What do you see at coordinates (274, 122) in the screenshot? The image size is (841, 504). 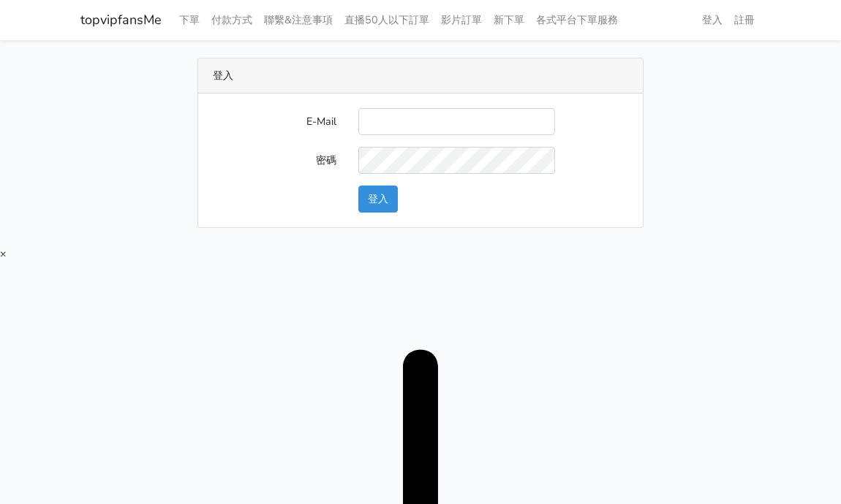 I see `label: E-Mail` at bounding box center [274, 122].